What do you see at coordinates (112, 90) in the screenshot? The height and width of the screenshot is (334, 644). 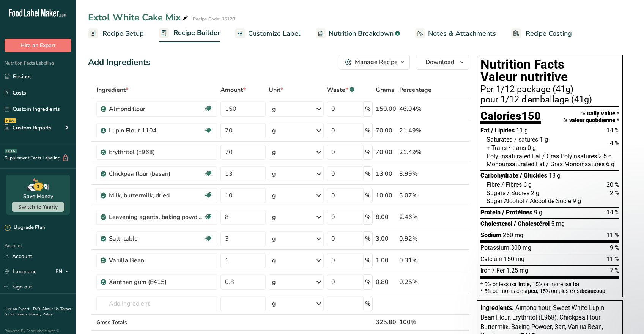 I see `span: Ingredient` at bounding box center [112, 90].